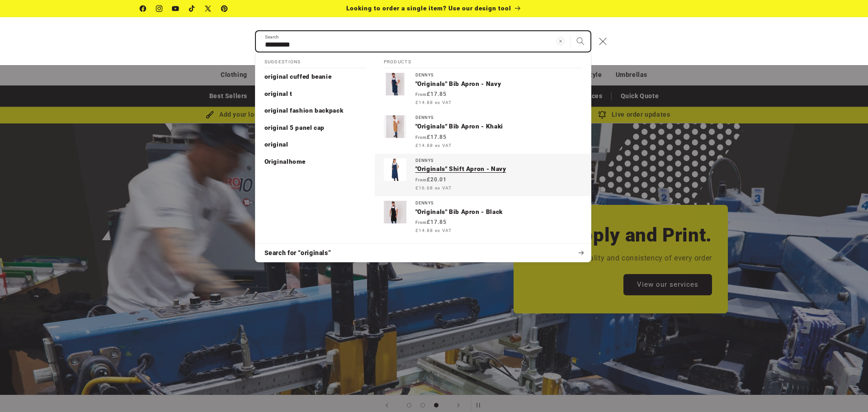 The width and height of the screenshot is (868, 412). Describe the element at coordinates (483, 217) in the screenshot. I see `a: Dennys"Originals" Bib Apron - Black From£17.85 £14.88 ex VAT` at that location.